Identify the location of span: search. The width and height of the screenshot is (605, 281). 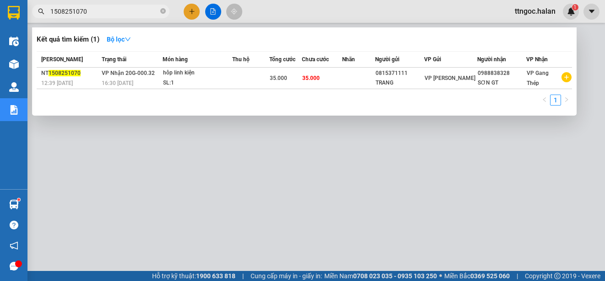
(41, 11).